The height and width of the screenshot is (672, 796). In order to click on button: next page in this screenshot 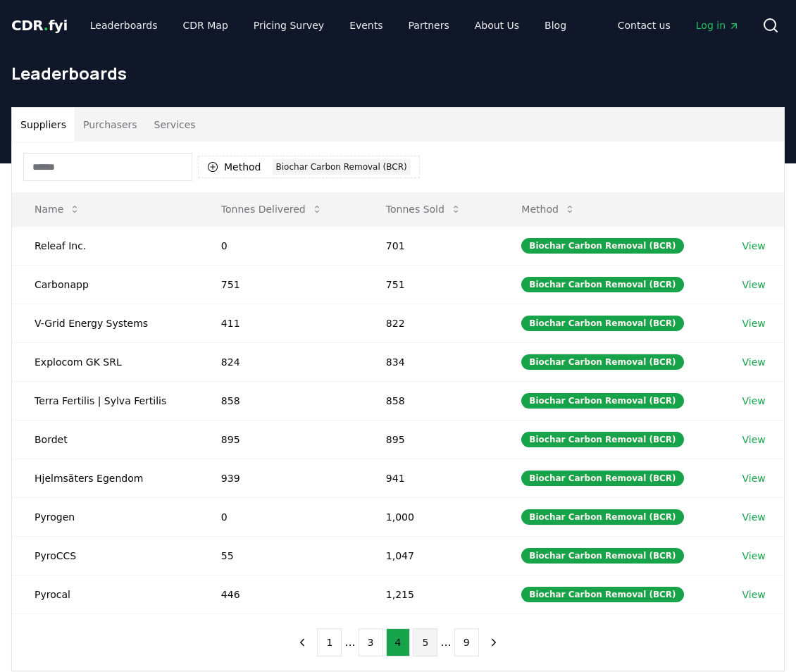, I will do `click(494, 642)`.